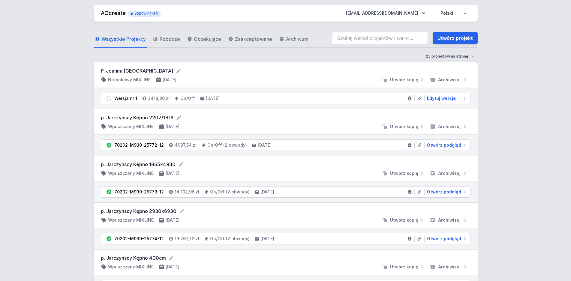 The height and width of the screenshot is (281, 571). I want to click on span: Robocze, so click(170, 39).